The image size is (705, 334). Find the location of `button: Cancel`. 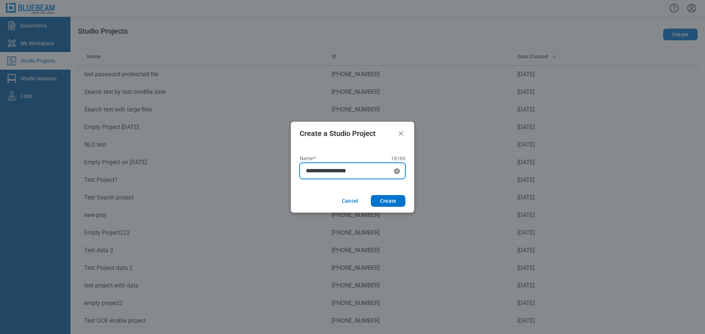

button: Cancel is located at coordinates (349, 201).